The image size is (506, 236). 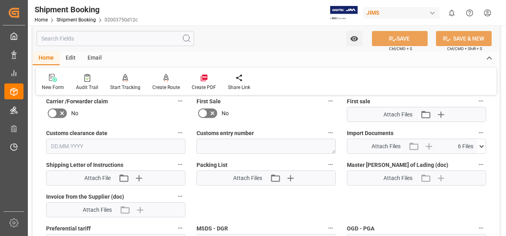 What do you see at coordinates (76, 20) in the screenshot?
I see `a: Shipment Booking` at bounding box center [76, 20].